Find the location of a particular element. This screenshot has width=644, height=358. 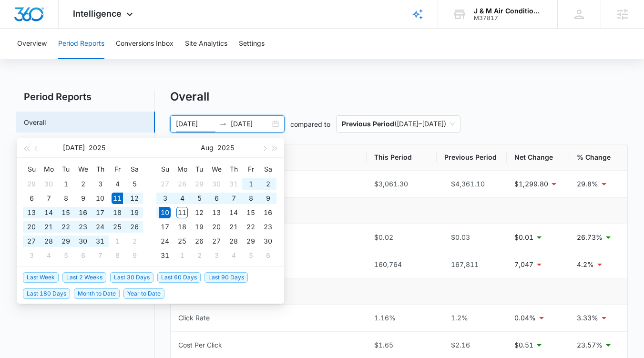

div: 25 is located at coordinates (117, 227).